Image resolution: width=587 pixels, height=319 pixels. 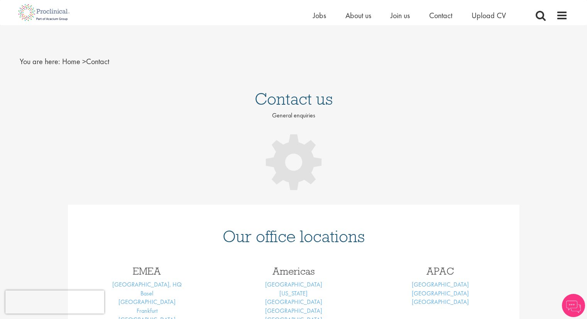 What do you see at coordinates (147, 293) in the screenshot?
I see `a: Basel` at bounding box center [147, 293].